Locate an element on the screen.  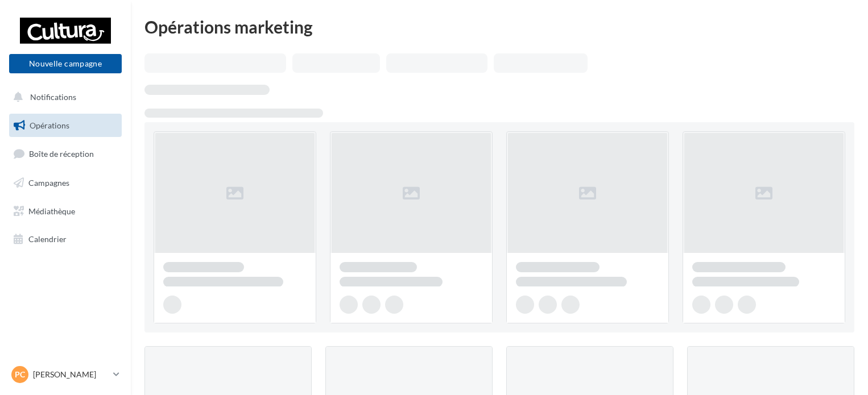
a: Médiathèque is located at coordinates (66, 211).